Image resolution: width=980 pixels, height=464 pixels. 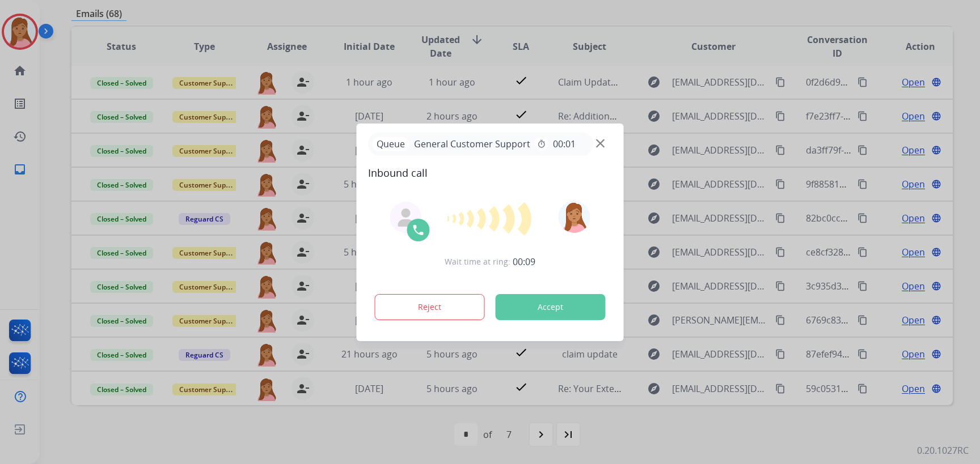 What do you see at coordinates (406, 218) in the screenshot?
I see `img: agent-avatar` at bounding box center [406, 218].